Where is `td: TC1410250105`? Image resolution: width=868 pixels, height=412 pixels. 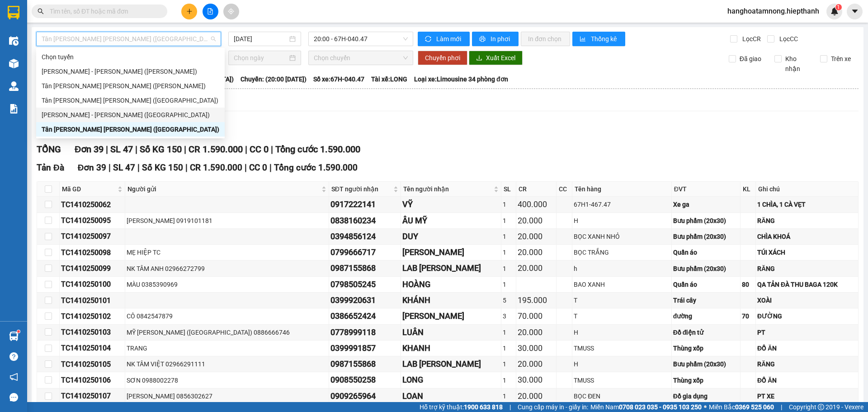 td: TC1410250105 is located at coordinates (92, 364).